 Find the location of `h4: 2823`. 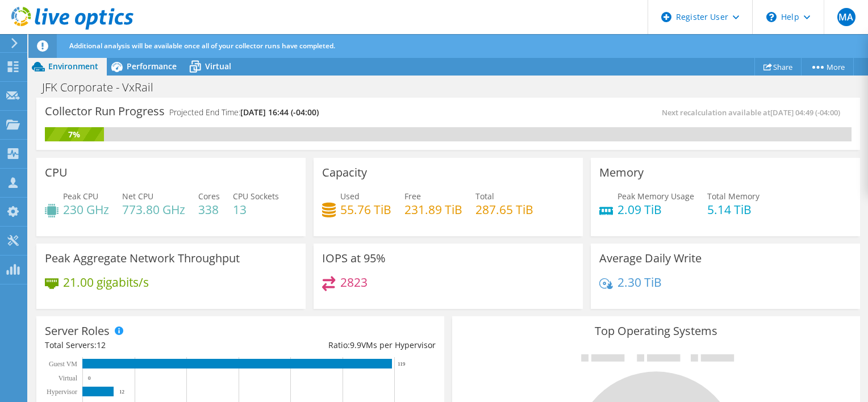

h4: 2823 is located at coordinates (354, 282).